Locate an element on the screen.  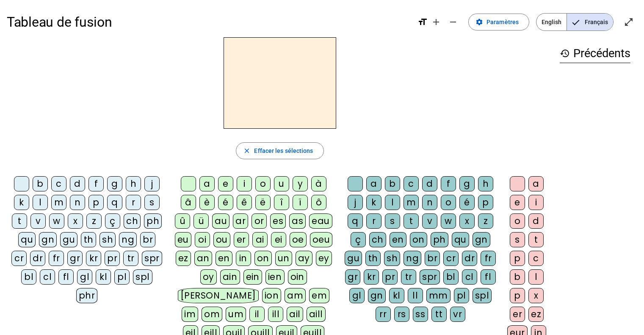
div: oeu is located at coordinates (321, 240).